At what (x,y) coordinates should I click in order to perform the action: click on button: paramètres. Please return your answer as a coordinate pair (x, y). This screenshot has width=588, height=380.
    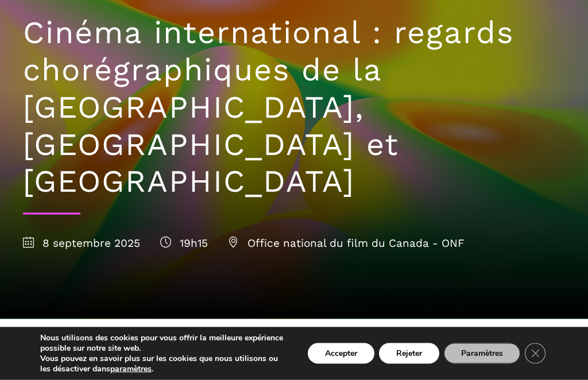
    Looking at the image, I should click on (131, 369).